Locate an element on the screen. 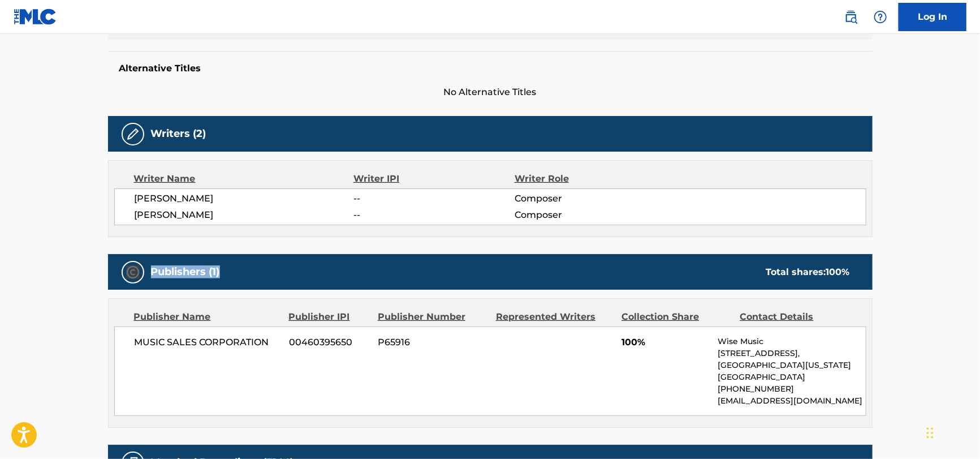 This screenshot has width=980, height=459. span: P65916 is located at coordinates (433, 343).